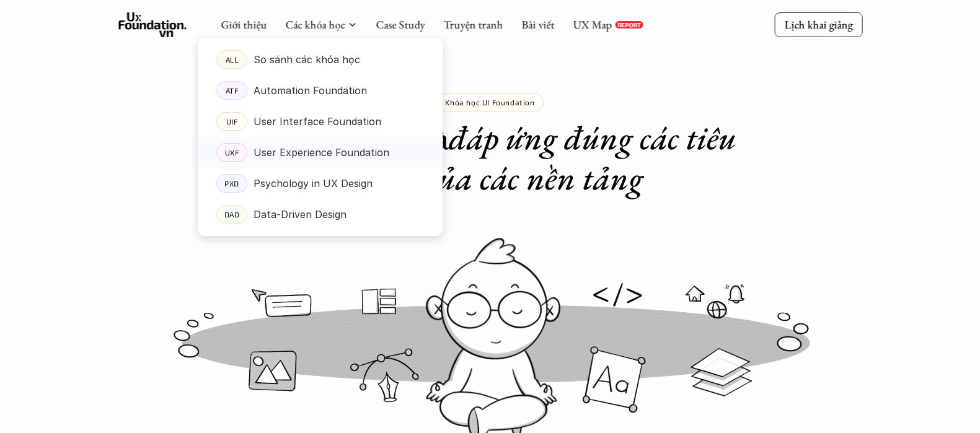 The image size is (980, 433). I want to click on p: PXD, so click(231, 183).